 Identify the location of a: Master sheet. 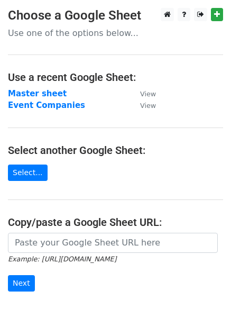
(37, 94).